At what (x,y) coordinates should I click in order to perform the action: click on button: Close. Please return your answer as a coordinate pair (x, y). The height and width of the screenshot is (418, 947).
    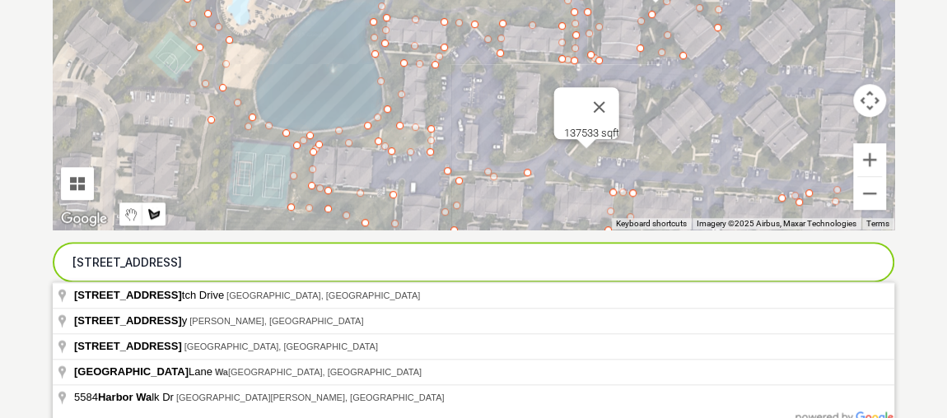
    Looking at the image, I should click on (600, 107).